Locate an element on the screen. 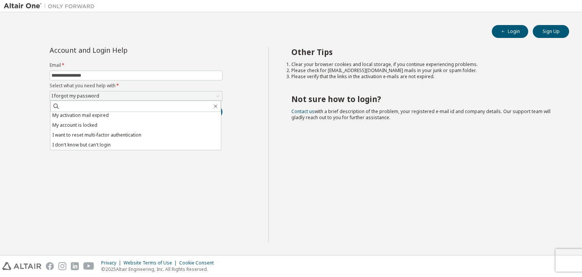  h2: Other Tips is located at coordinates (424, 52).